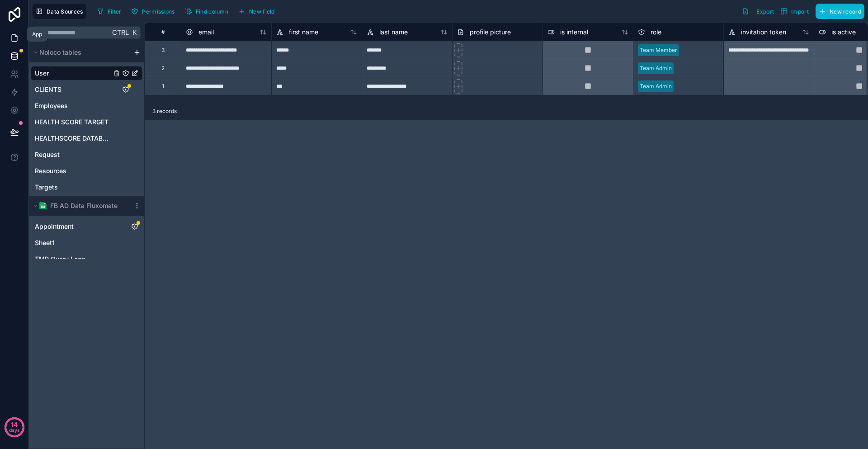 The height and width of the screenshot is (449, 868). What do you see at coordinates (206, 11) in the screenshot?
I see `button: Find column` at bounding box center [206, 11].